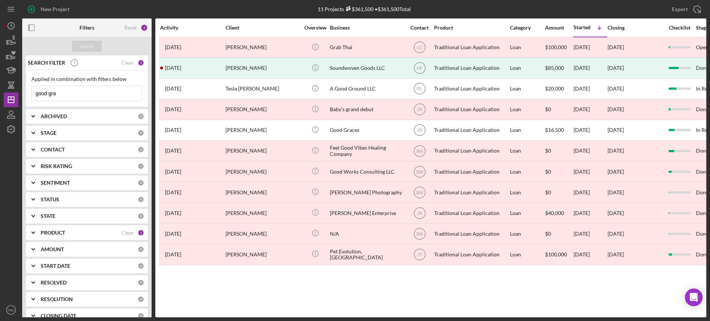  I want to click on div: Started, so click(582, 27).